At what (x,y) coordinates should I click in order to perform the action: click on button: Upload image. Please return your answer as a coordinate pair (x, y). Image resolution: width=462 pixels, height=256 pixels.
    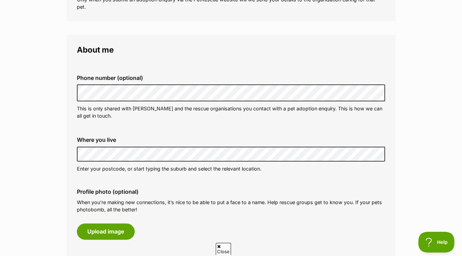
    Looking at the image, I should click on (106, 232).